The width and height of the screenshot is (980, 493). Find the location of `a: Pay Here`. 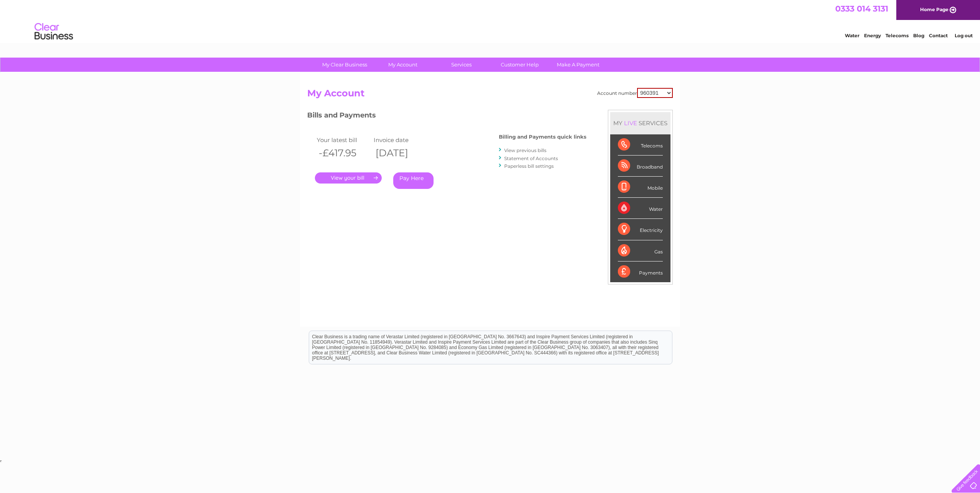

a: Pay Here is located at coordinates (413, 180).